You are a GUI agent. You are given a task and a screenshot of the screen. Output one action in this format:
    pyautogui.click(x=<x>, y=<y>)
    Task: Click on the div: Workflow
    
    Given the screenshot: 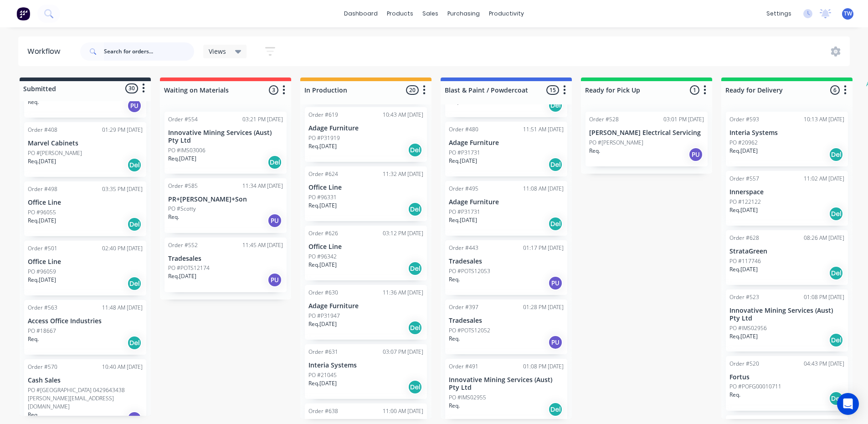 What is the action you would take?
    pyautogui.click(x=46, y=51)
    